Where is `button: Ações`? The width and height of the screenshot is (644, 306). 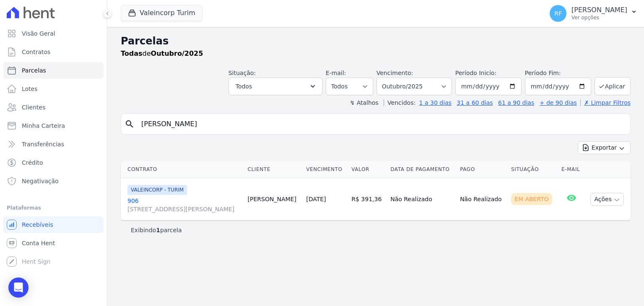 button: Ações is located at coordinates (607, 199).